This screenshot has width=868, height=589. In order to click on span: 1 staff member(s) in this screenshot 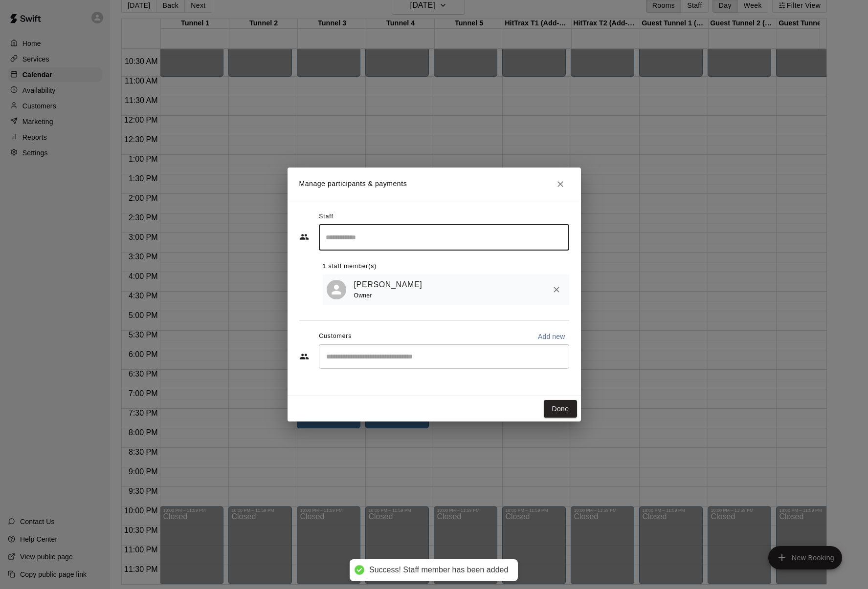, I will do `click(350, 267)`.